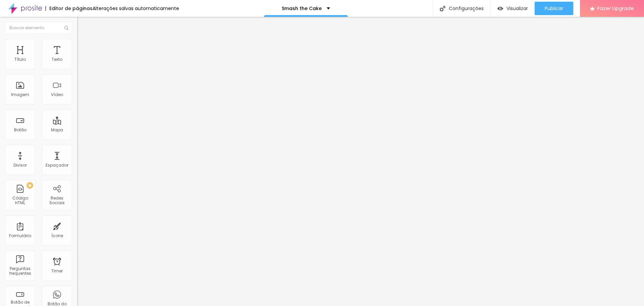 This screenshot has width=644, height=306. Describe the element at coordinates (20, 130) in the screenshot. I see `div: Botão` at that location.